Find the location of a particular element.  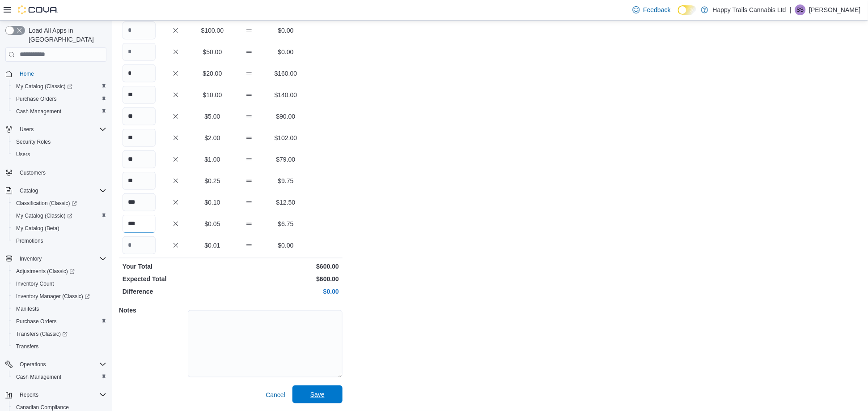

p: $140.00 is located at coordinates (286, 95).